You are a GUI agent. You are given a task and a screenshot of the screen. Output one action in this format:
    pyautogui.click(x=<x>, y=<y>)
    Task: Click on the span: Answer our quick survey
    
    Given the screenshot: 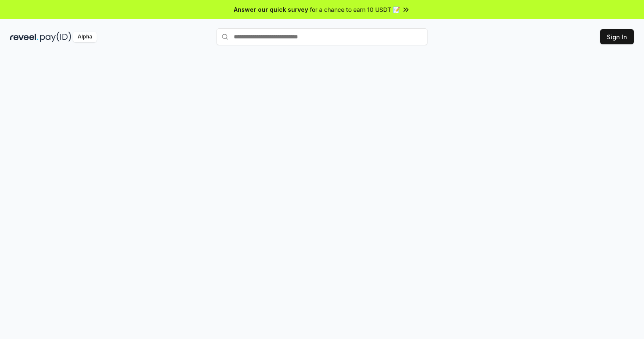 What is the action you would take?
    pyautogui.click(x=271, y=10)
    